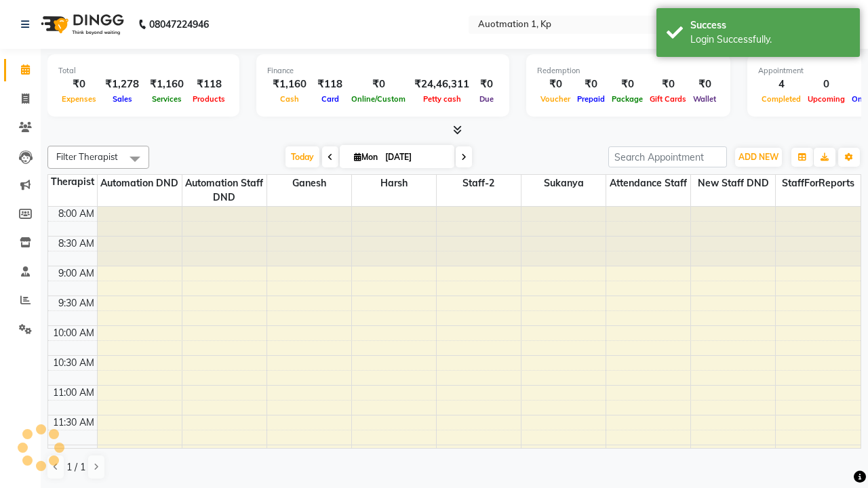 This screenshot has height=488, width=868. What do you see at coordinates (76, 303) in the screenshot?
I see `div: 9:30 AM` at bounding box center [76, 303].